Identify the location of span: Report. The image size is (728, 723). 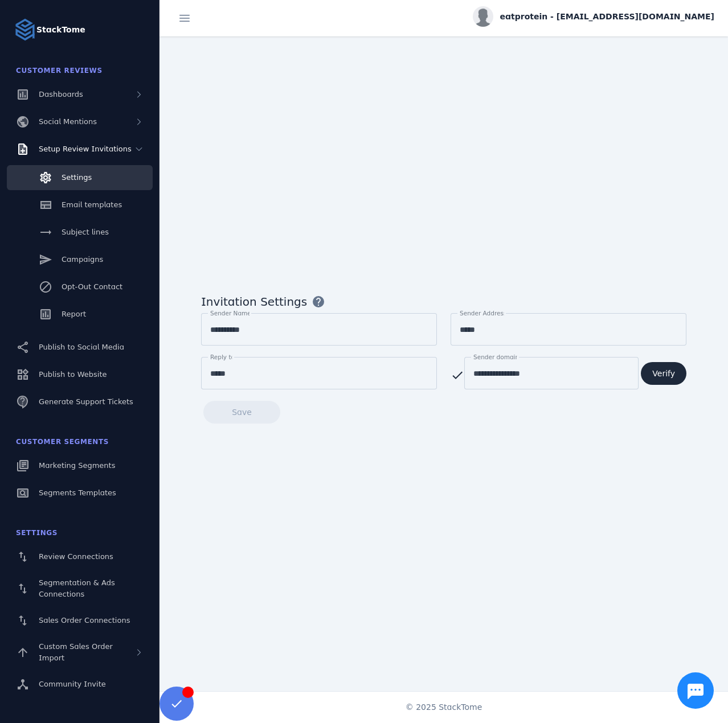
(74, 314).